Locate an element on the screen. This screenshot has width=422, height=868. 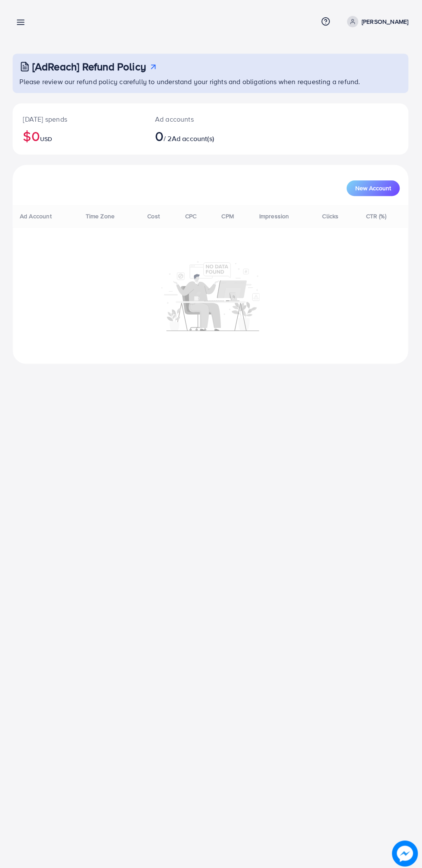
img: image is located at coordinates (405, 851).